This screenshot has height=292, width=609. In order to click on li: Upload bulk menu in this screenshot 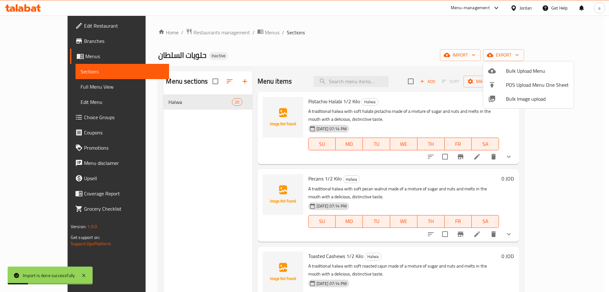, I will do `click(529, 71)`.